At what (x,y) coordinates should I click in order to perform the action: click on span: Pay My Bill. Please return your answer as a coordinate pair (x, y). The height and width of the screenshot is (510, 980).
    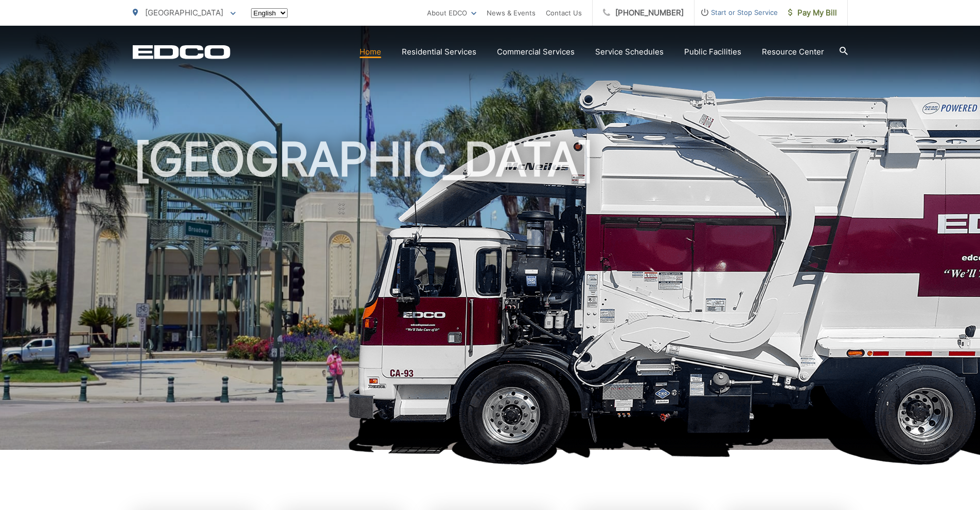
    Looking at the image, I should click on (812, 13).